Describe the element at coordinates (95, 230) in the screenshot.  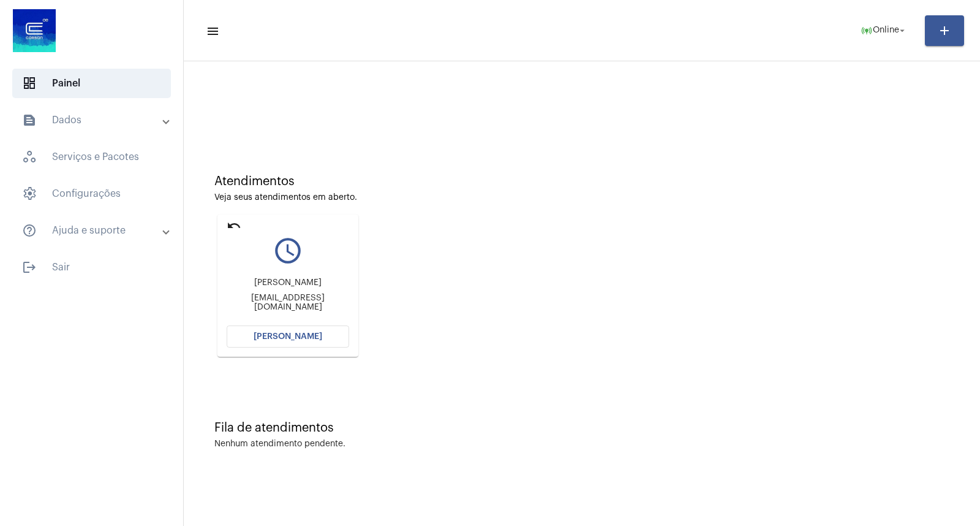
I see `mat-expansion-panel-header: sidenav iconAjuda e suporte` at that location.